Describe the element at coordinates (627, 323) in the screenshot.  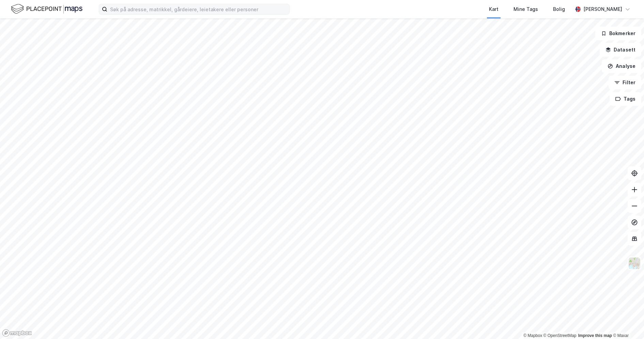
I see `div: Chat Widget` at that location.